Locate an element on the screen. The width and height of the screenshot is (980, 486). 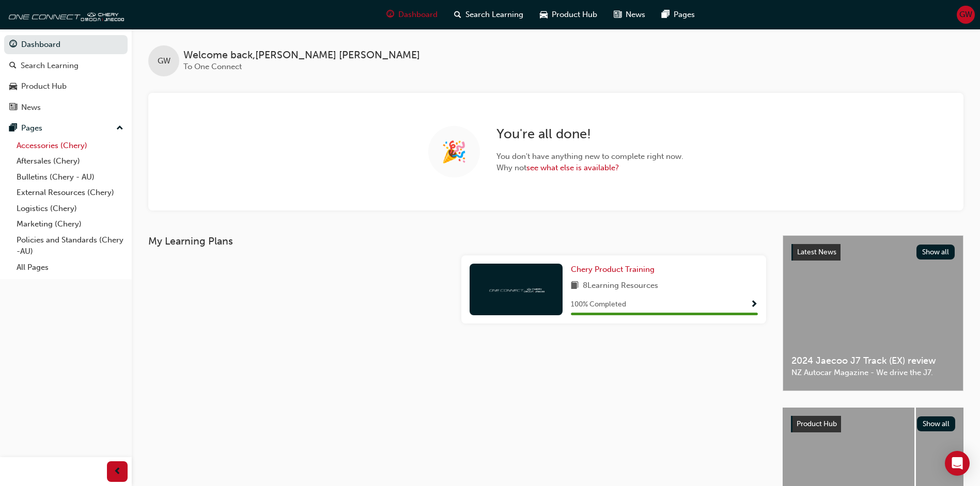
a: guage-iconDashboard is located at coordinates (412, 14).